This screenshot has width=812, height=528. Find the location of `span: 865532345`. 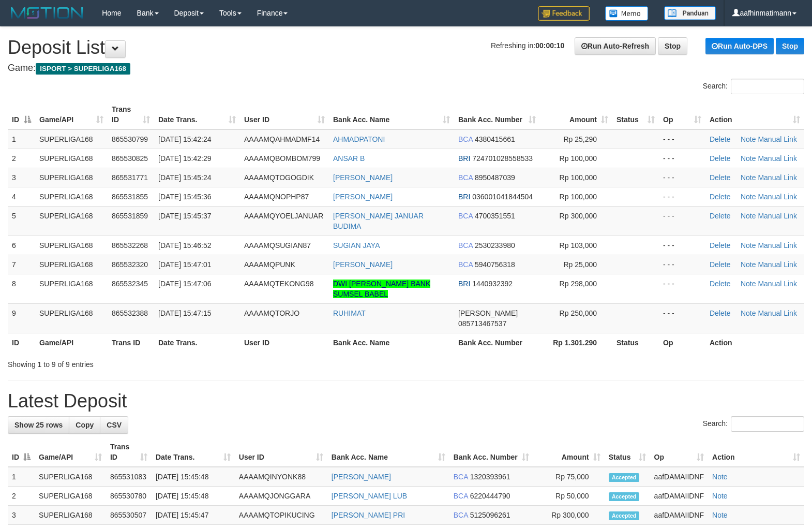

span: 865532345 is located at coordinates (130, 283).